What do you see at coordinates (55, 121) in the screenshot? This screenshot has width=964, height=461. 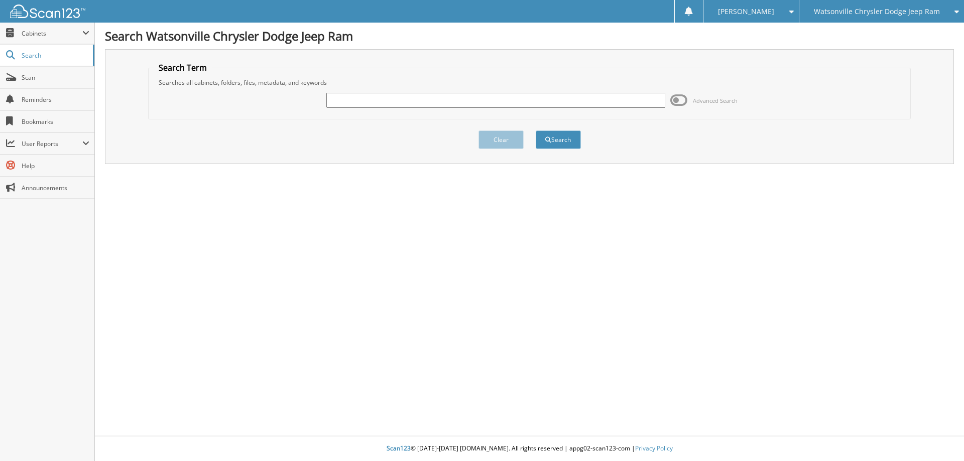 I see `span: Bookmarks` at bounding box center [55, 121].